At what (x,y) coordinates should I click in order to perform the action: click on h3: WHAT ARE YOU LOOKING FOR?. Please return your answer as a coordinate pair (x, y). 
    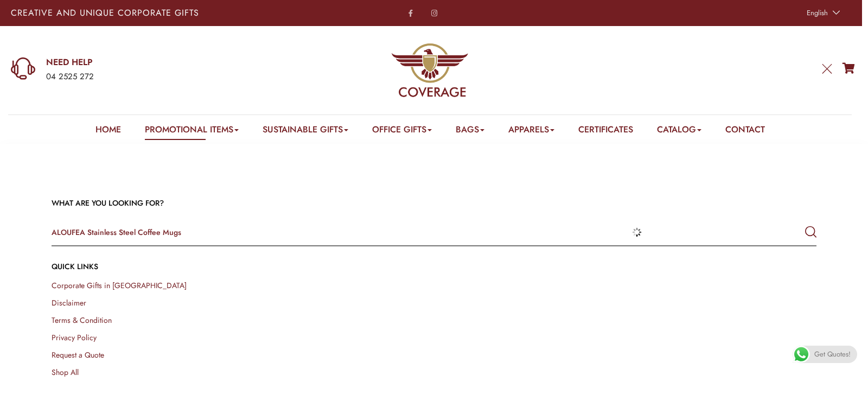
    Looking at the image, I should click on (434, 204).